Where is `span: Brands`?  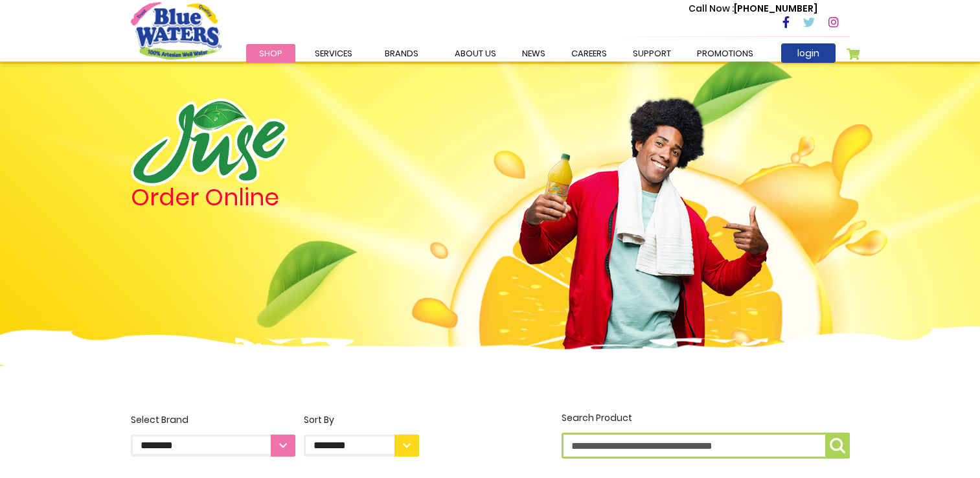 span: Brands is located at coordinates (402, 53).